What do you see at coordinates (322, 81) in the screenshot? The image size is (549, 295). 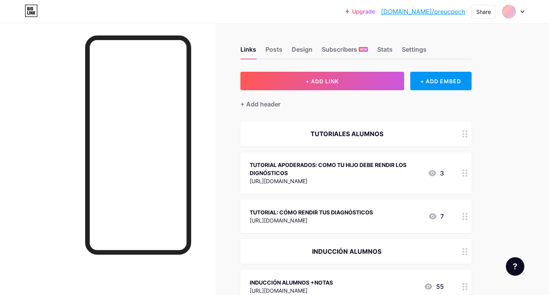 I see `span: + ADD LINK` at bounding box center [322, 81].